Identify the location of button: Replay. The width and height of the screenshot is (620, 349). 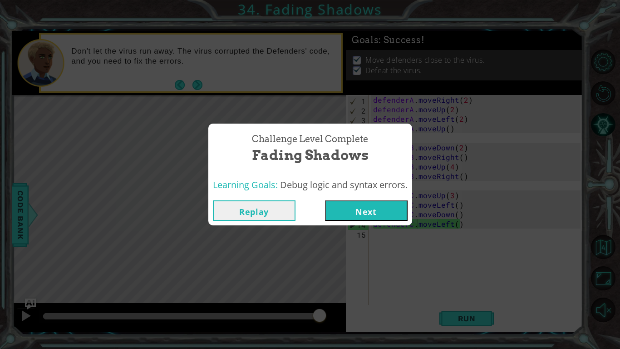
(254, 210).